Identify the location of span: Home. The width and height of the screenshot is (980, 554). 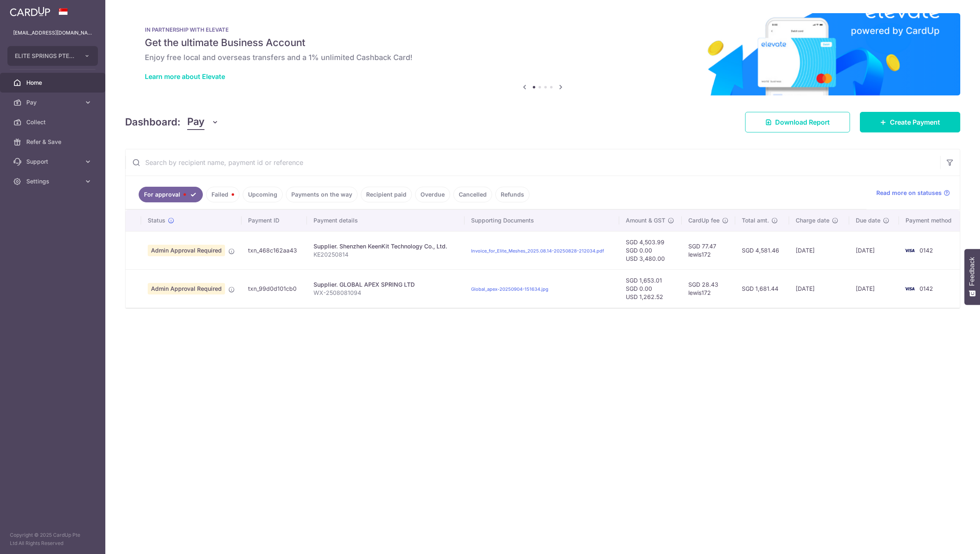
(54, 83).